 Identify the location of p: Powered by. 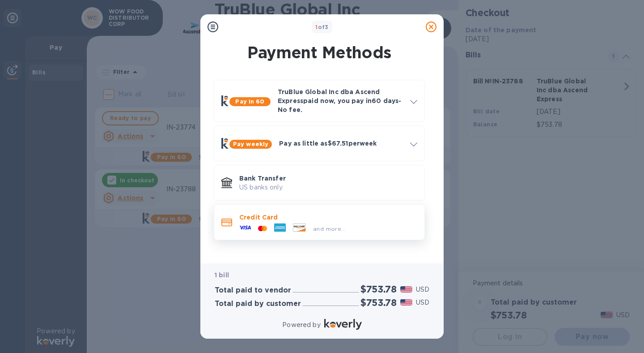
(301, 325).